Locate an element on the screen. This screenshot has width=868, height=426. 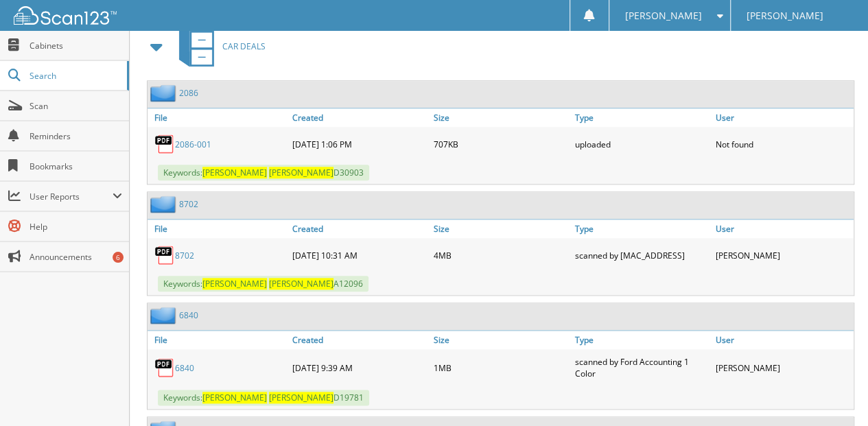
span: Announcements is located at coordinates (76, 256).